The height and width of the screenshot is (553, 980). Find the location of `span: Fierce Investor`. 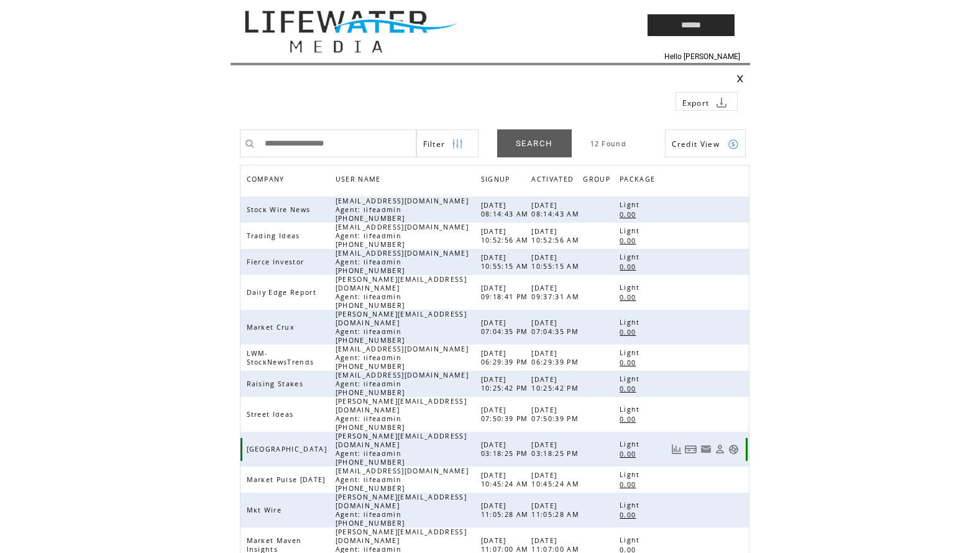

span: Fierce Investor is located at coordinates (277, 261).